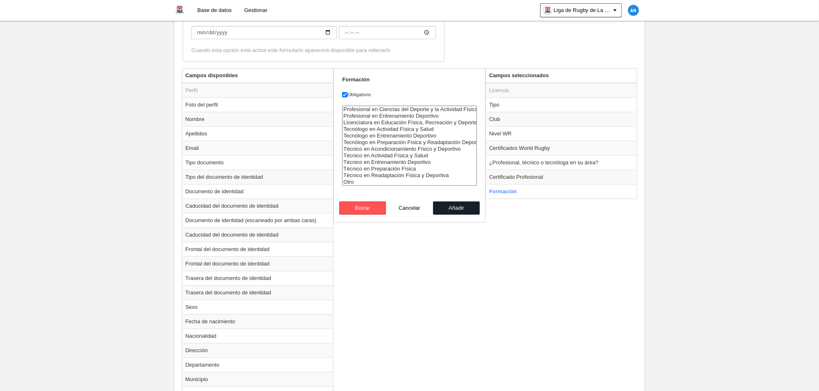 The height and width of the screenshot is (391, 819). Describe the element at coordinates (258, 191) in the screenshot. I see `td: Documento de identidad` at that location.